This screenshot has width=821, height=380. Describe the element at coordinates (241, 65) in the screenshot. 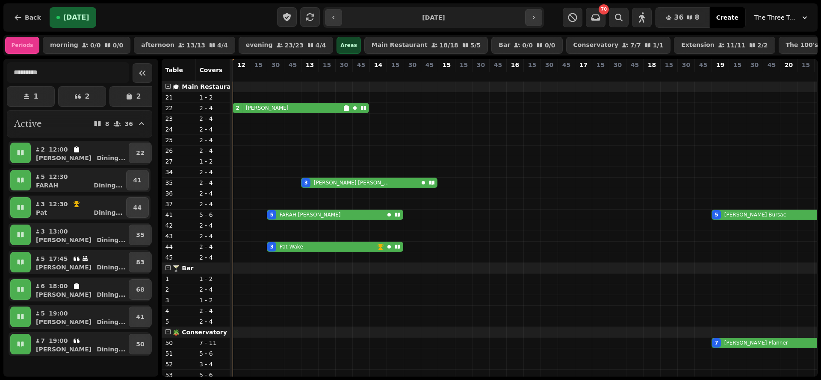

I see `p: 12` at that location.